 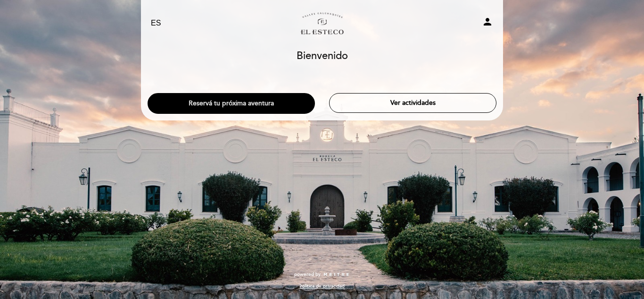 I want to click on a: Política de privacidad, so click(x=322, y=286).